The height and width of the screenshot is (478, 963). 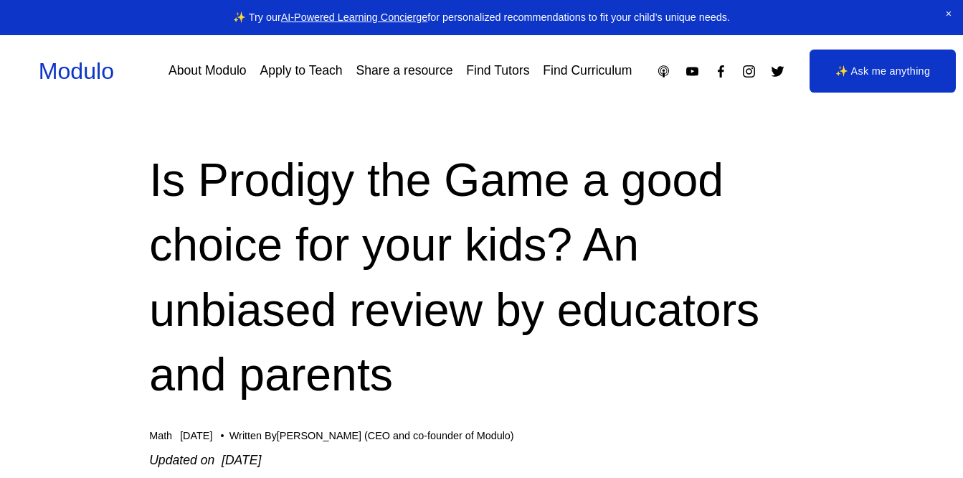 What do you see at coordinates (721, 71) in the screenshot?
I see `a: Facebook` at bounding box center [721, 71].